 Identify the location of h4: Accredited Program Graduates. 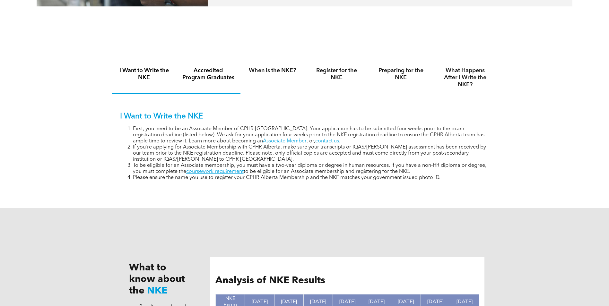
(208, 74).